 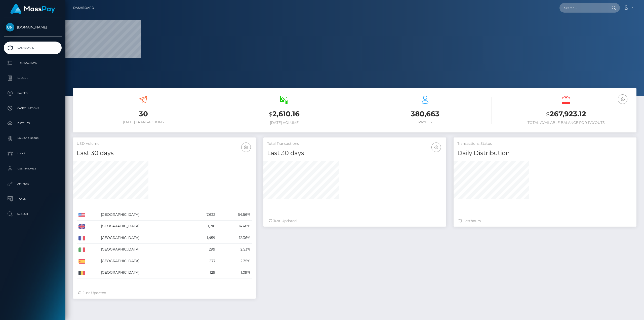 I want to click on td: 14.48%, so click(x=234, y=226).